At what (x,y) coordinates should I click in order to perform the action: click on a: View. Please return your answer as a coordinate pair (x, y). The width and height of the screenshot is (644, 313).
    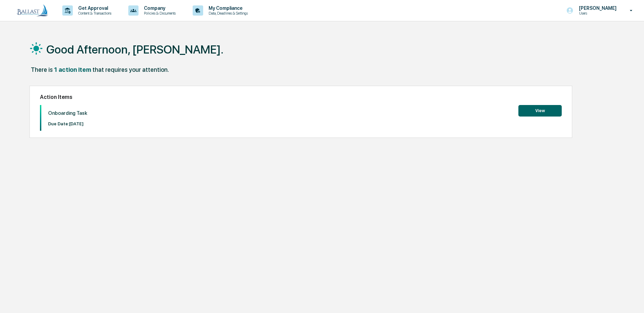
    Looking at the image, I should click on (540, 110).